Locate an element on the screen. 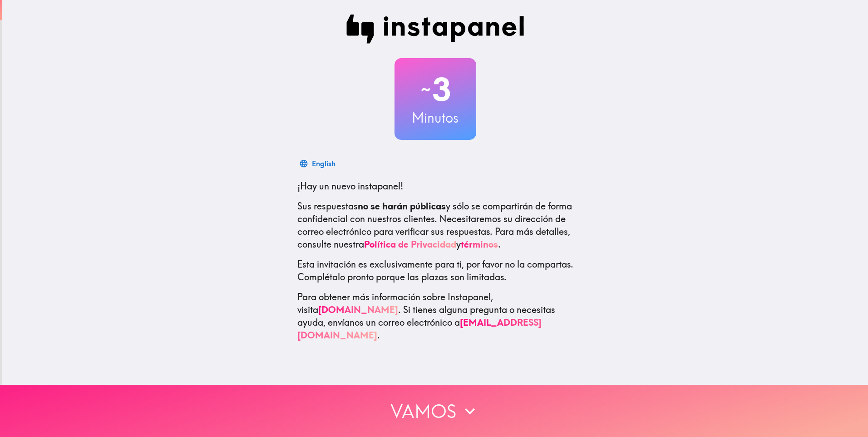  p: Sus respuestas y sólo se compartirán de forma confidencial con nuestros clientes. Necesitaremos s... is located at coordinates (436, 225).